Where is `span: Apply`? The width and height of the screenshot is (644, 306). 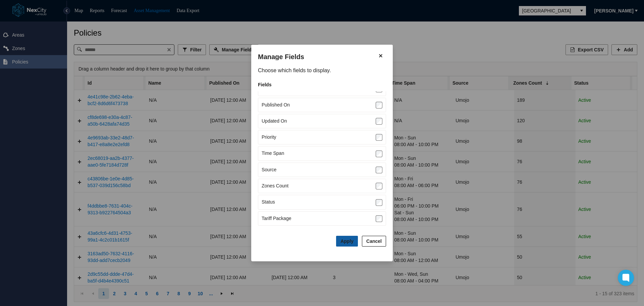
span: Apply is located at coordinates (347, 241).